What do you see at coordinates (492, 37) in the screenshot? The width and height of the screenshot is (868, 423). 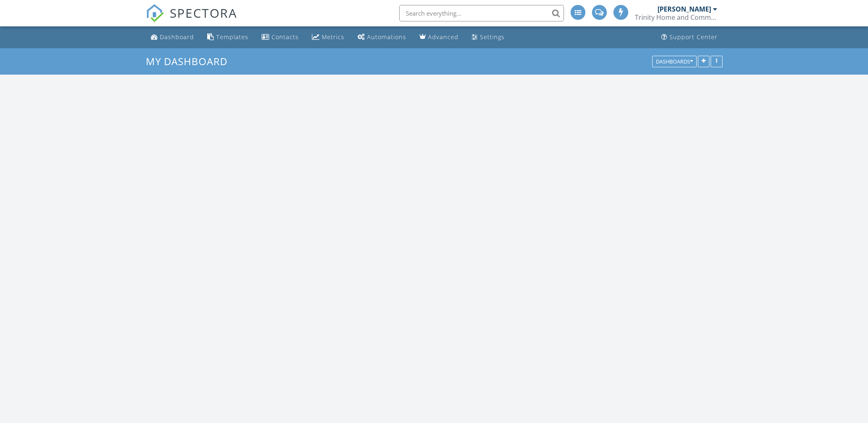 I see `div: Settings` at bounding box center [492, 37].